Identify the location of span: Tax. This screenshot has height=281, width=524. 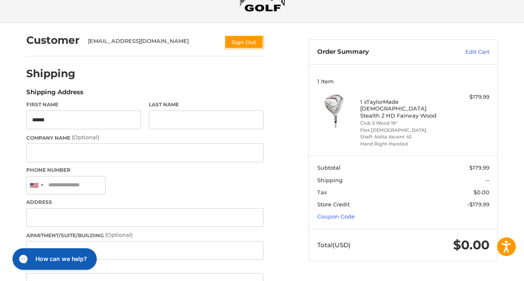
(322, 192).